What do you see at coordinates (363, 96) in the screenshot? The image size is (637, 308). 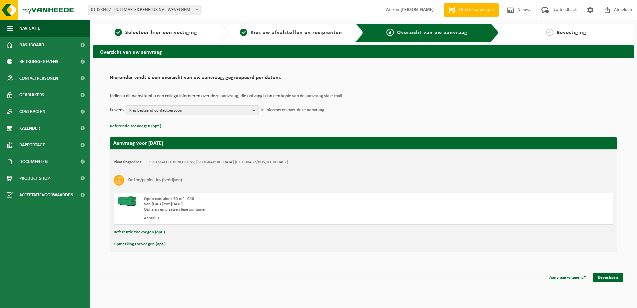 I see `p: Indien u dit wenst kunt u een collega informeren over deze aanvraag, die ontvangt dan een kopie v...` at bounding box center [363, 96].